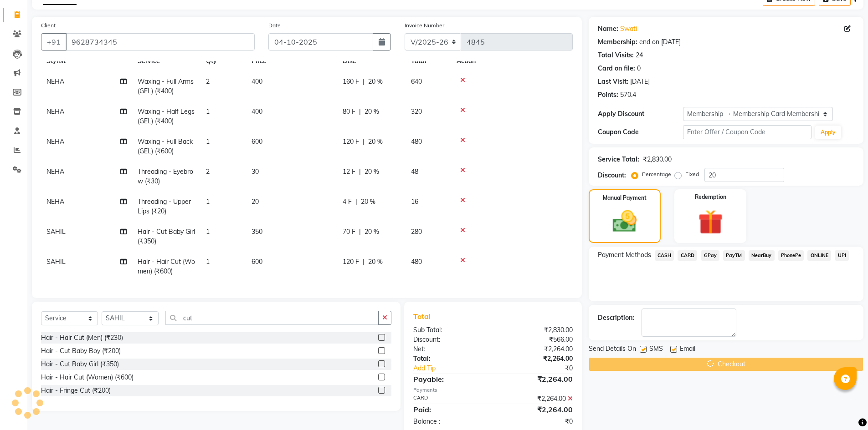 This screenshot has width=868, height=430. What do you see at coordinates (166, 116) in the screenshot?
I see `span: Waxing - Half Legs (GEL) (₹400)` at bounding box center [166, 116].